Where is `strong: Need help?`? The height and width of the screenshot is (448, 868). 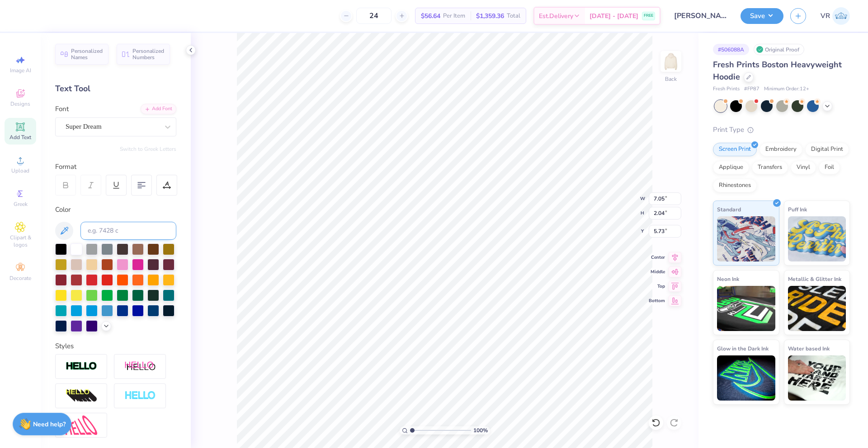
strong: Need help? is located at coordinates (50, 424).